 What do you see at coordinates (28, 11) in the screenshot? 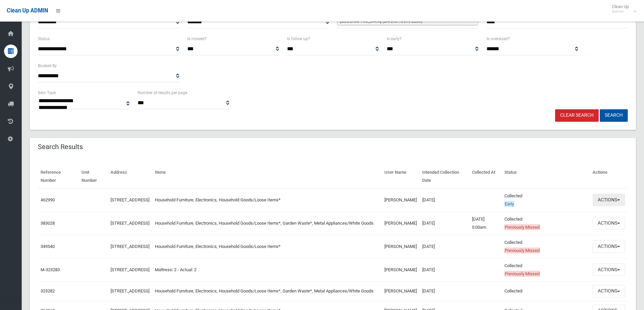
I see `span: Clean Up ADMIN` at bounding box center [28, 11].